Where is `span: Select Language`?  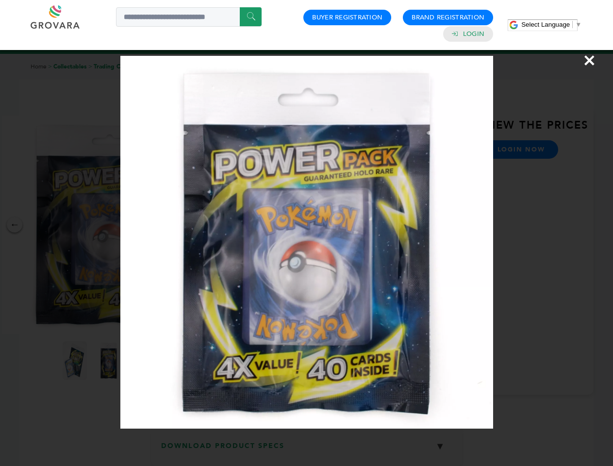 span: Select Language is located at coordinates (546, 24).